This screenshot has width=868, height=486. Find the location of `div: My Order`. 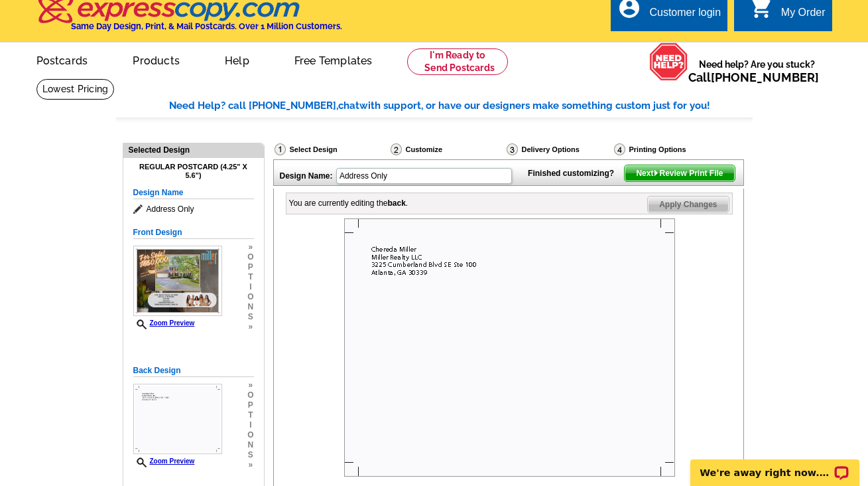

div: My Order is located at coordinates (803, 16).